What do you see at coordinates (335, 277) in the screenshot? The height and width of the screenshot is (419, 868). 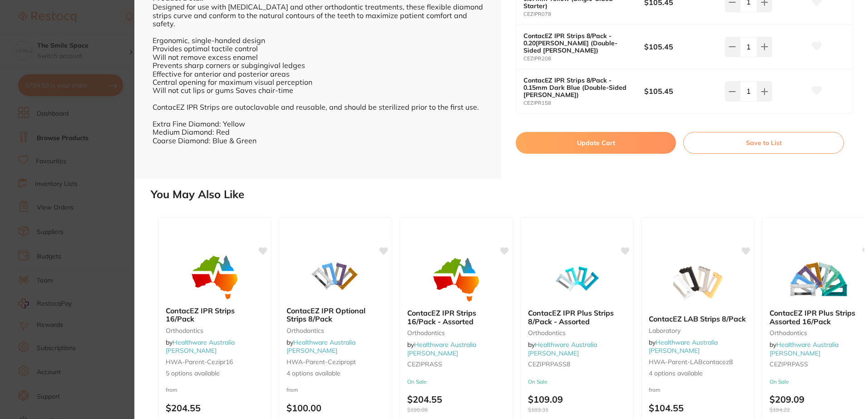 I see `img: ContacEZ IPR Optional Strips 8/Pack` at bounding box center [335, 277].